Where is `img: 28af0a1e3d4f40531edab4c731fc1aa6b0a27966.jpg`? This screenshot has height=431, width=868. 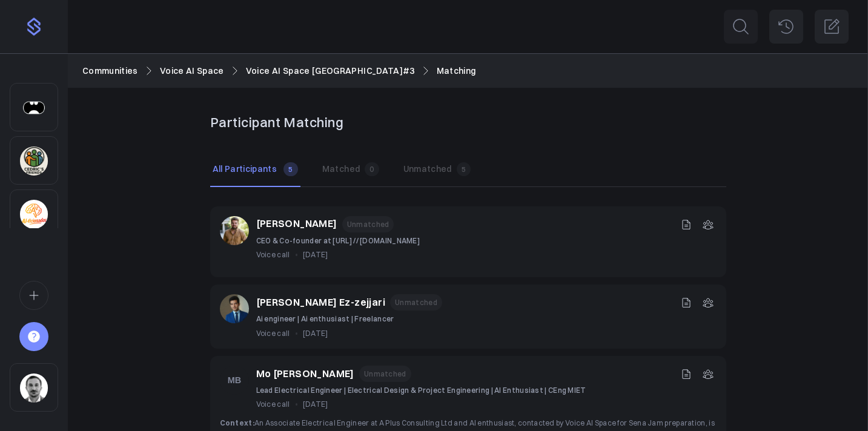
img: 28af0a1e3d4f40531edab4c731fc1aa6b0a27966.jpg is located at coordinates (34, 388).